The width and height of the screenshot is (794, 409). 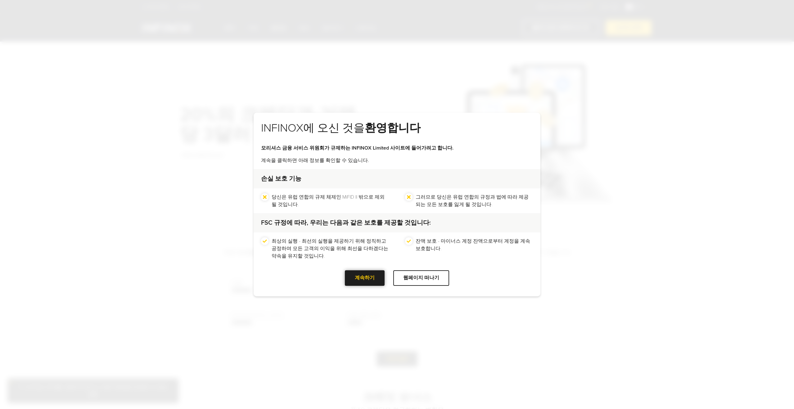 What do you see at coordinates (397, 161) in the screenshot?
I see `p: 계속을 클릭하면 아래 정보를 확인할 수 있습니다.` at bounding box center [397, 161].